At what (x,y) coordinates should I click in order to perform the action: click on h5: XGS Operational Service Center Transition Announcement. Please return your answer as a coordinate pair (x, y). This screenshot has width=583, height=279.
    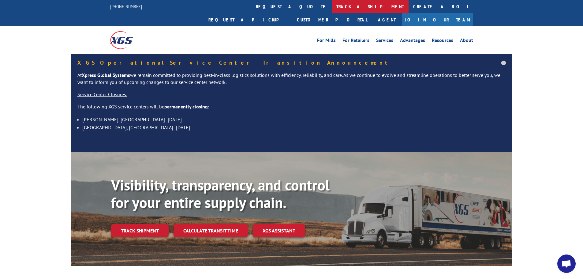
    Looking at the image, I should click on (292, 63).